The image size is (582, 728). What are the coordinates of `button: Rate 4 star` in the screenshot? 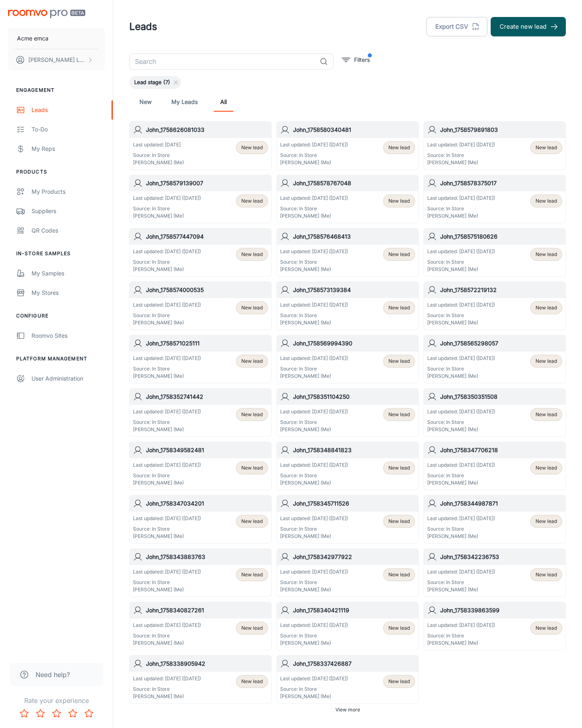 It's located at (72, 713).